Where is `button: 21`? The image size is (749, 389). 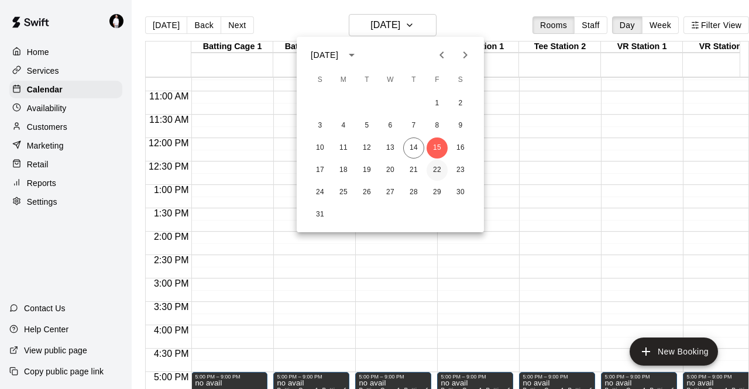 button: 21 is located at coordinates (414, 170).